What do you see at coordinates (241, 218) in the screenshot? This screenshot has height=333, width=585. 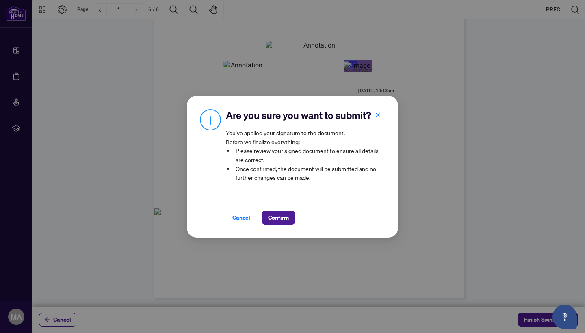 I see `button: Cancel` at bounding box center [241, 218].